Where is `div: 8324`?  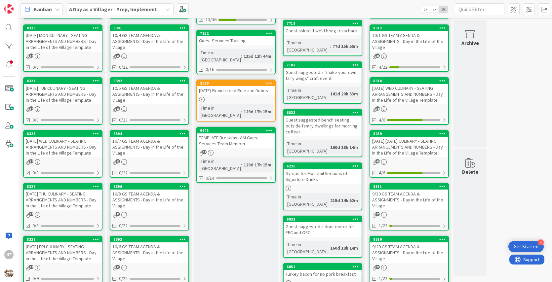 div: 8324 is located at coordinates (64, 81).